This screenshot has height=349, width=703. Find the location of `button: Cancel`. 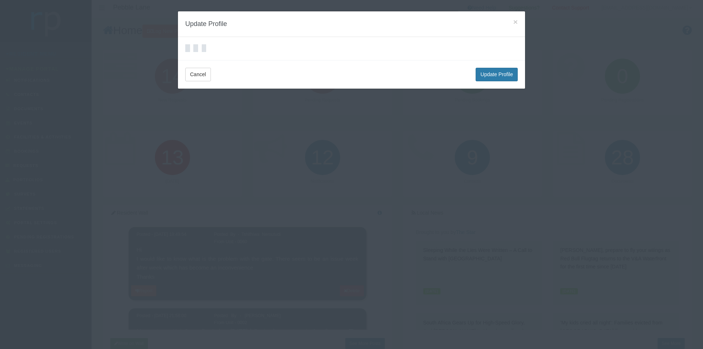

button: Cancel is located at coordinates (198, 74).